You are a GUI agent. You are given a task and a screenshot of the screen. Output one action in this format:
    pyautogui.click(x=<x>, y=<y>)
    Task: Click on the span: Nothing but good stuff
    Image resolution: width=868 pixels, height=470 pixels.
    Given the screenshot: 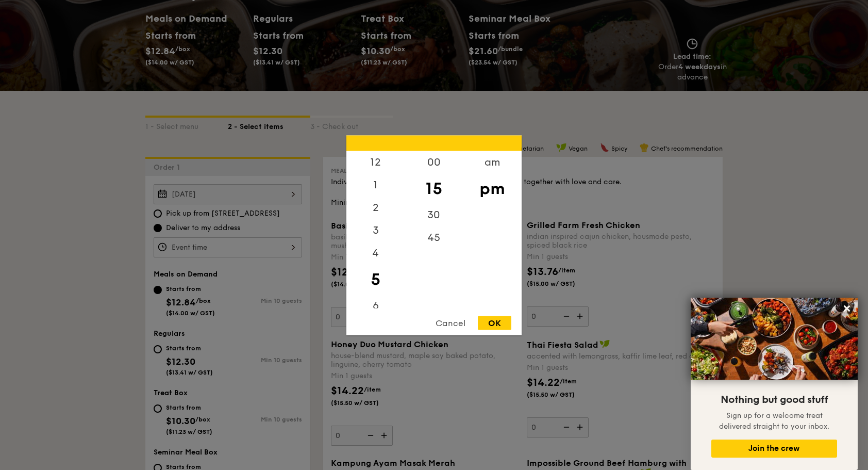 What is the action you would take?
    pyautogui.click(x=775, y=400)
    